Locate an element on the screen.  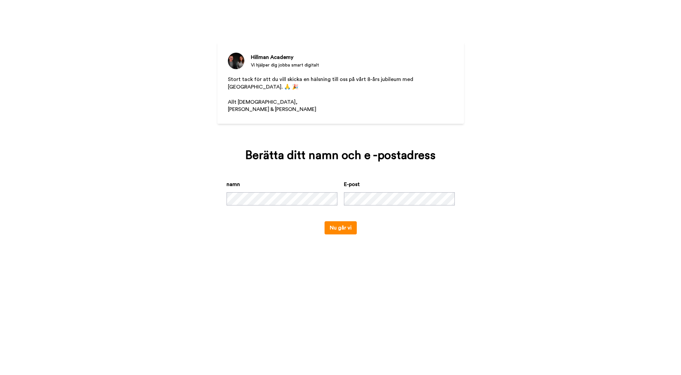
button: Nu går vi is located at coordinates (341, 228).